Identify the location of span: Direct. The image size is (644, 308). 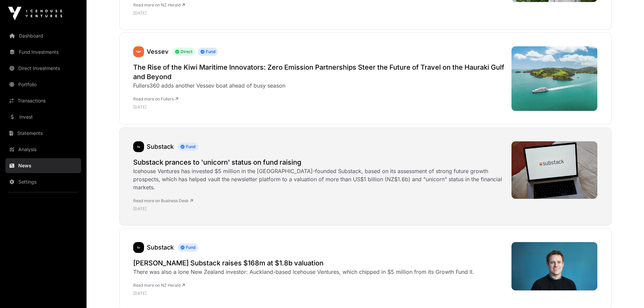
(184, 52).